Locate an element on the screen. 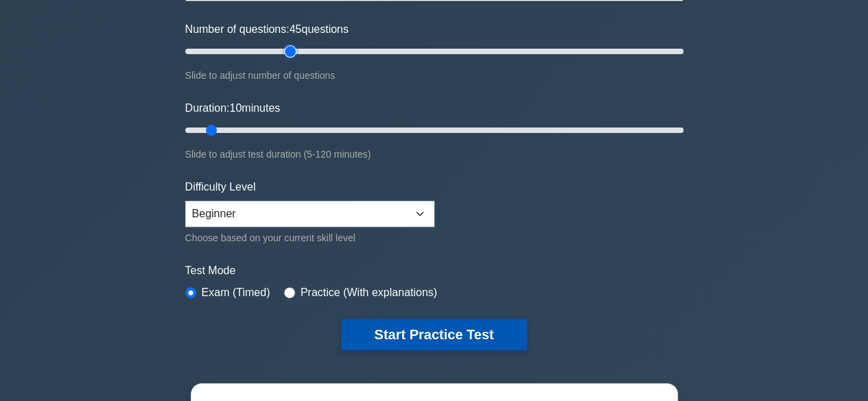 This screenshot has height=401, width=868. button: Start Practice Test is located at coordinates (434, 335).